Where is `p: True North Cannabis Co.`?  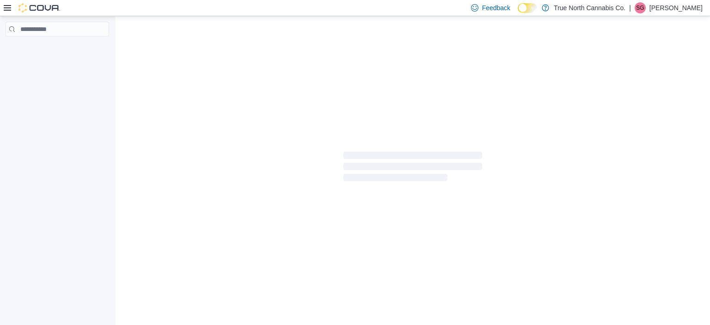 p: True North Cannabis Co. is located at coordinates (589, 8).